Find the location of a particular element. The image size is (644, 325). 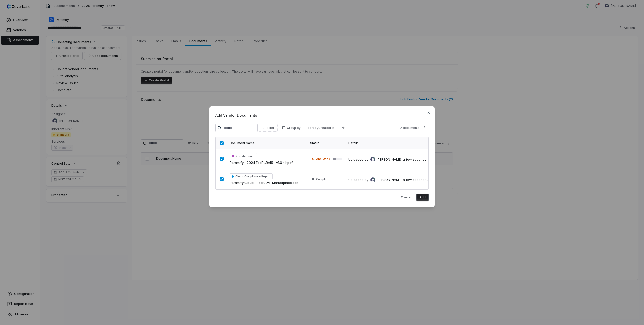

span: Paramify Cloud _ FedRAMP Marketplace.pdf is located at coordinates (264, 183).